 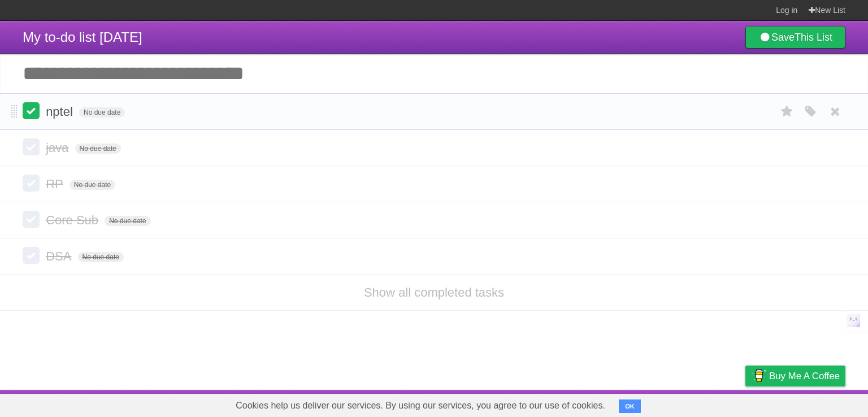 I want to click on span: RP, so click(x=56, y=183).